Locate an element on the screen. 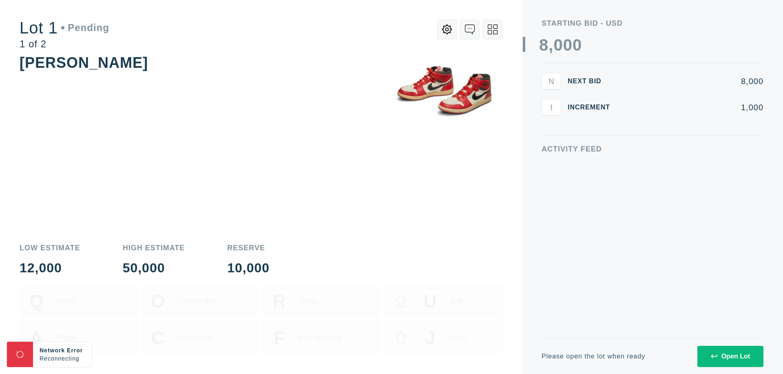  button: Open Lot is located at coordinates (730, 356).